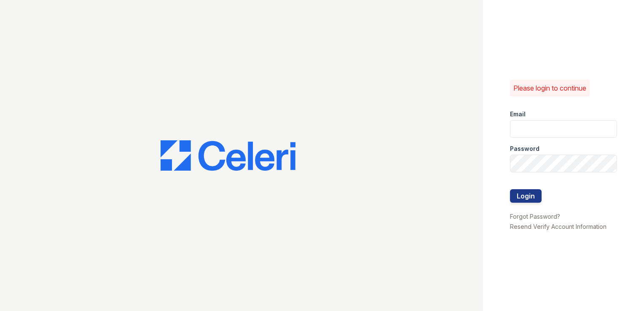  I want to click on button: Login, so click(526, 196).